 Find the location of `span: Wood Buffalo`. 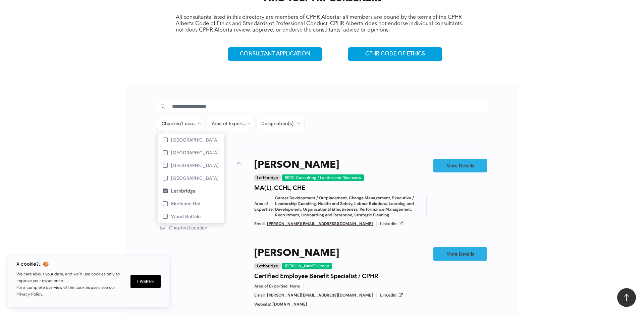

span: Wood Buffalo is located at coordinates (186, 217).